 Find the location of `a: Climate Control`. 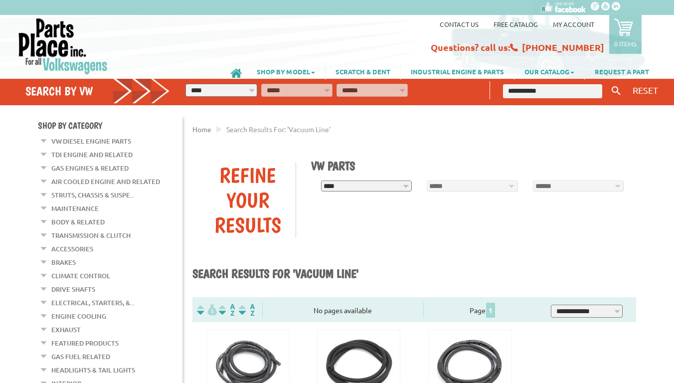

a: Climate Control is located at coordinates (81, 275).